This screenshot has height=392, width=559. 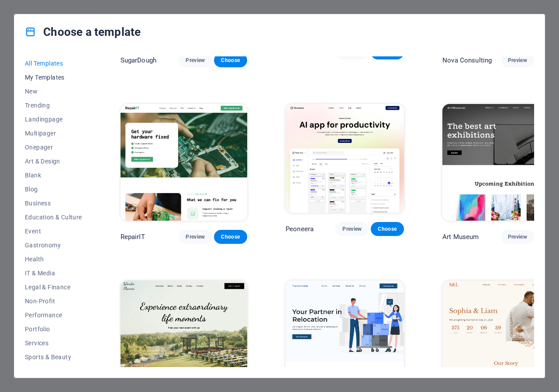 I want to click on span: Event, so click(x=53, y=231).